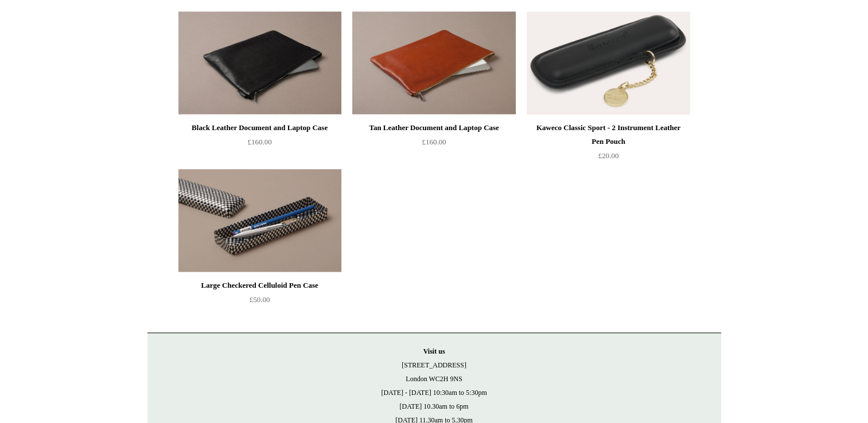 The image size is (868, 423). Describe the element at coordinates (260, 220) in the screenshot. I see `img: Large Checkered Celluloid Pen Case` at that location.